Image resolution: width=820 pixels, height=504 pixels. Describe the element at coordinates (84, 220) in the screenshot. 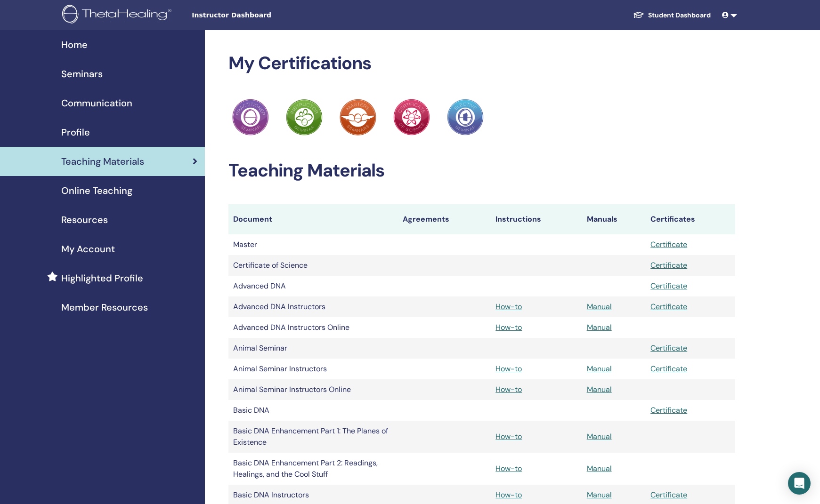

I see `span: Resources` at that location.